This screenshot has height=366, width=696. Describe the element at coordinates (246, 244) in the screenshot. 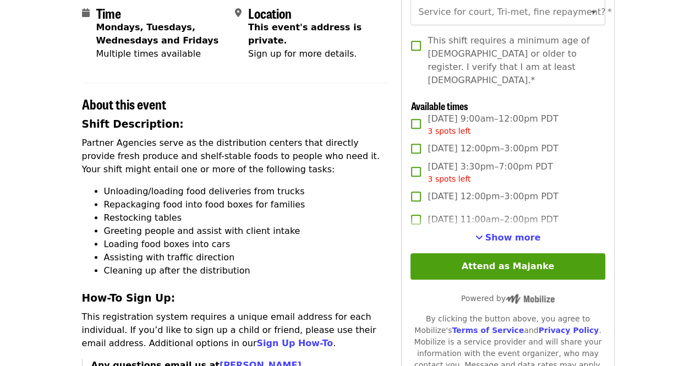

I see `li: Loading food boxes into cars` at that location.